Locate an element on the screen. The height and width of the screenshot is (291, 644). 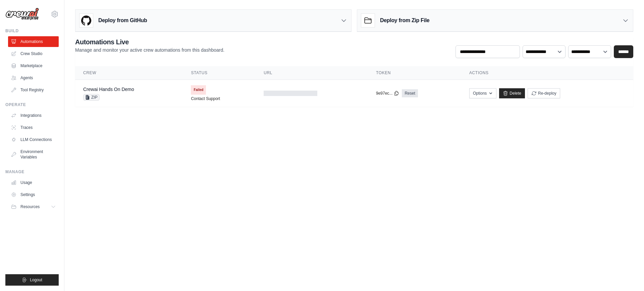
a: Environment Variables is located at coordinates (33, 154).